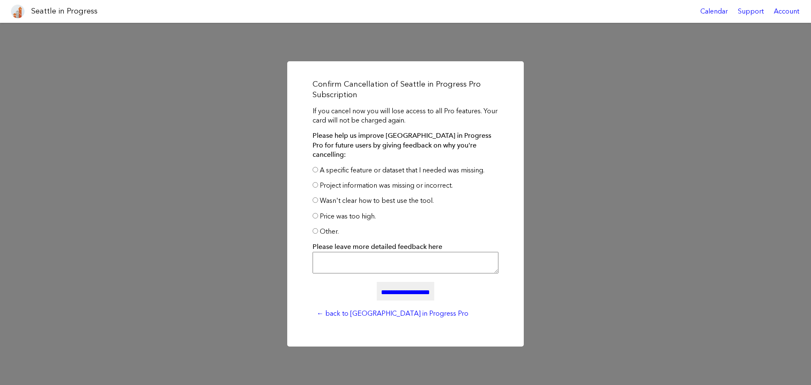  I want to click on img: favicon-96x96.png, so click(18, 11).